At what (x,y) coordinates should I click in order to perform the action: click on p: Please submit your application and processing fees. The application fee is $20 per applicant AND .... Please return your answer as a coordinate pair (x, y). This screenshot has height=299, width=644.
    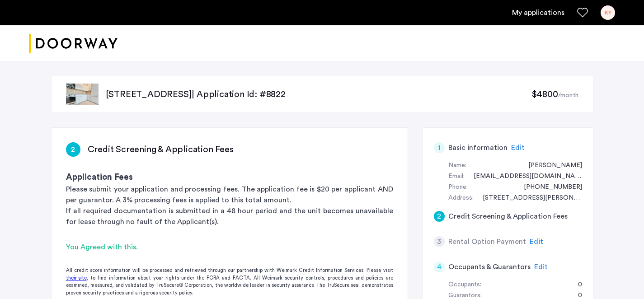
    Looking at the image, I should click on (230, 195).